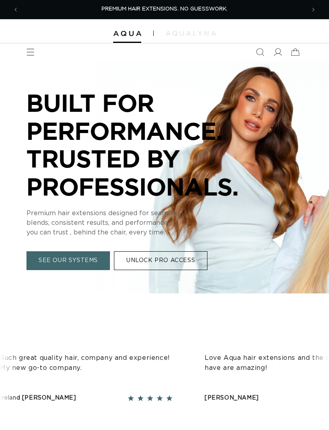  What do you see at coordinates (147, 214) in the screenshot?
I see `p: Premium hair extensions designed for seamless` at bounding box center [147, 214].